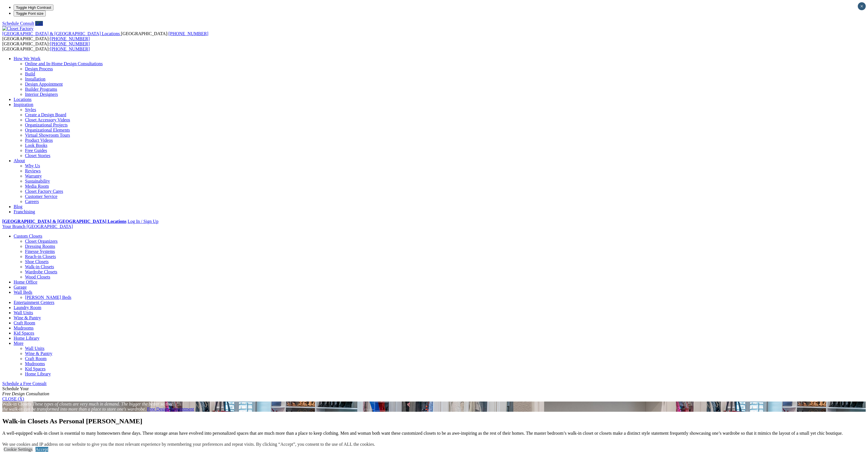 This screenshot has height=452, width=868. What do you see at coordinates (41, 272) in the screenshot?
I see `a: Wardrobe Closets` at bounding box center [41, 272].